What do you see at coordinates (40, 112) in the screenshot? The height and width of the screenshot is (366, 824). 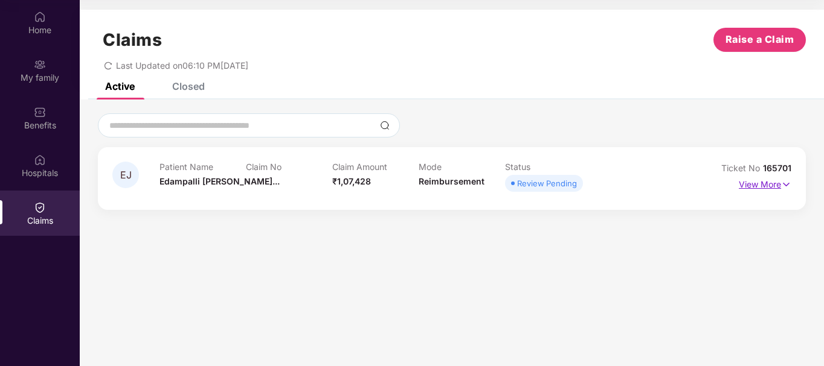 I see `img: svg+xml;base64,PHN2ZyBpZD0iQmVuZWZpdHMiIHhtbG5zPSJodHRwOi8vd3d3LnczLm9yZy8yMDAwL3N2ZyIgd2lkdGg9Ij...` at bounding box center [40, 112].